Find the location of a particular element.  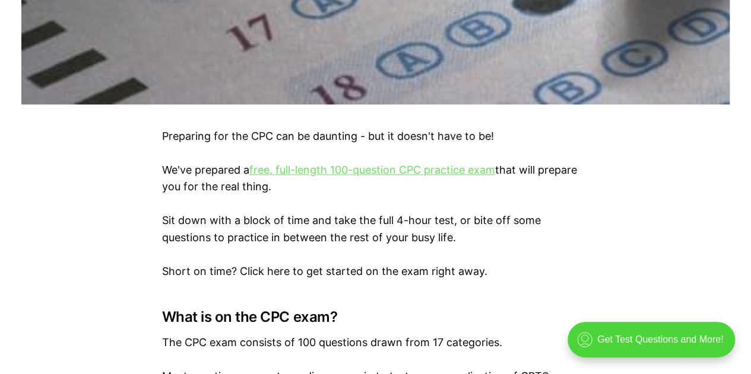

p: We've prepared a that will prepare you for the real thing. is located at coordinates (376, 179).